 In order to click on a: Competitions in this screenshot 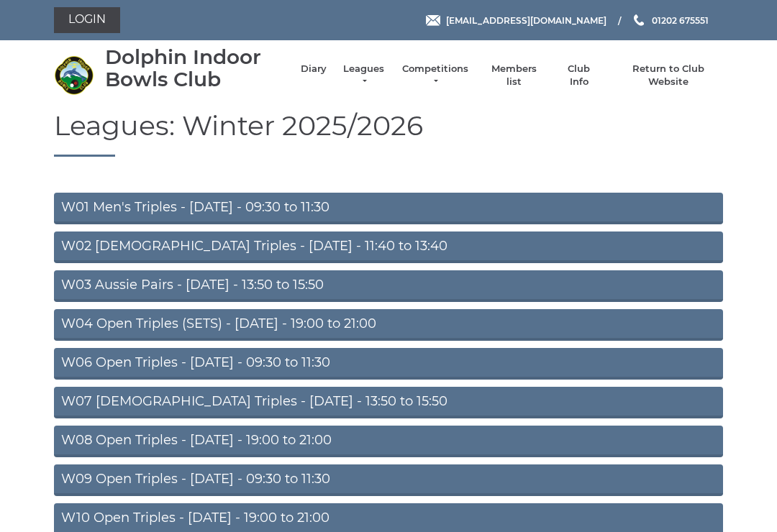, I will do `click(435, 75)`.